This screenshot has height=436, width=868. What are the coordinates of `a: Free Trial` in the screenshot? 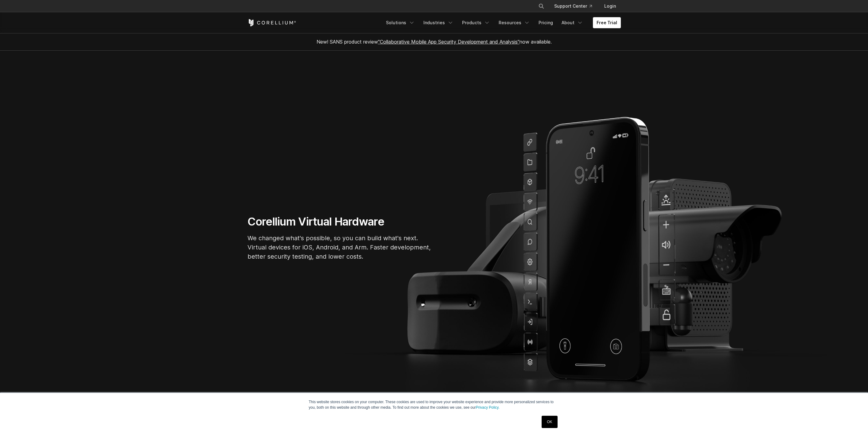 It's located at (607, 22).